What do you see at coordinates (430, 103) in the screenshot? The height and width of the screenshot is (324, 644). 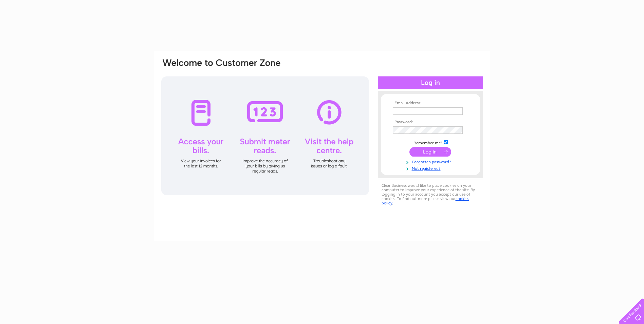 I see `th: Email Address:` at bounding box center [430, 103].